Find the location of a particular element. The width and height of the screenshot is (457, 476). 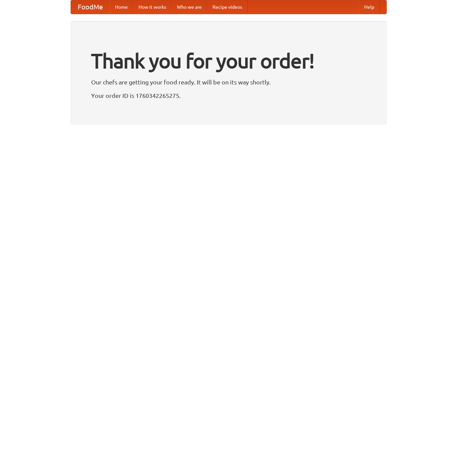

a: How it works is located at coordinates (152, 7).